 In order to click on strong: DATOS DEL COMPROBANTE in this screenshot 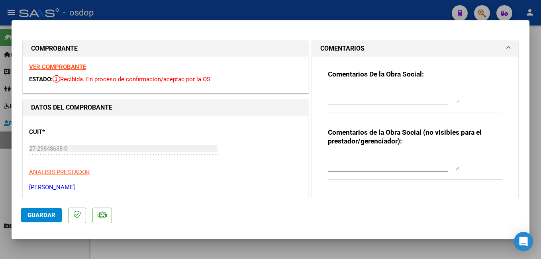, I will do `click(72, 107)`.